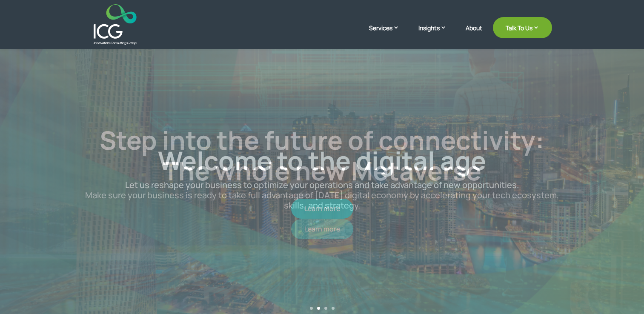 The height and width of the screenshot is (314, 644). I want to click on a: 3, so click(326, 308).